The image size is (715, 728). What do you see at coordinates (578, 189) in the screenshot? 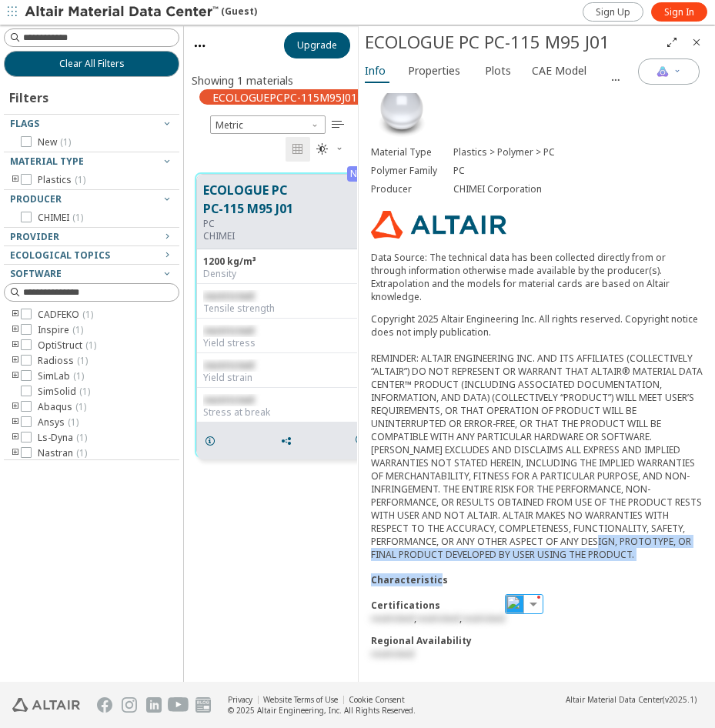
I see `div: CHIMEI Corporation` at bounding box center [578, 189].